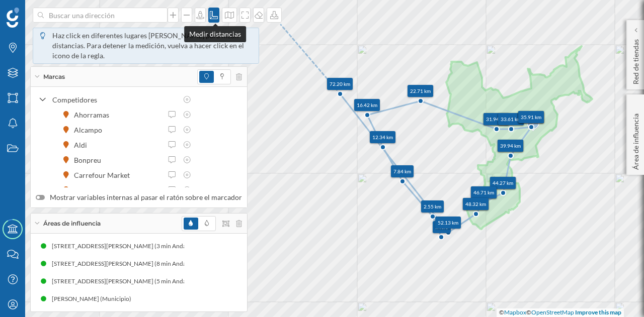 This screenshot has height=317, width=644. What do you see at coordinates (115, 100) in the screenshot?
I see `div: Competidores` at bounding box center [115, 100].